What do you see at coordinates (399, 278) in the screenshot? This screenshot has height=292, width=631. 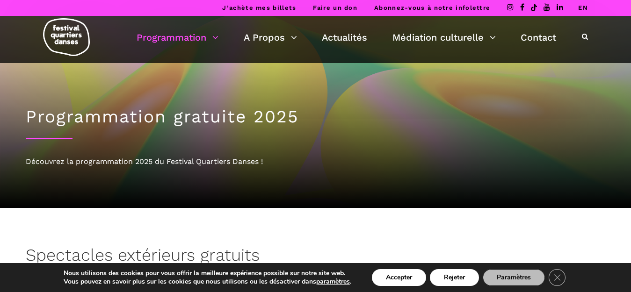 I see `button: Accepter` at bounding box center [399, 278].